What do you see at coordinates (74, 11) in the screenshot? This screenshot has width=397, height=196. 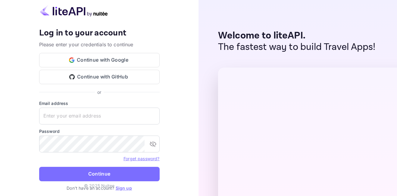 I see `img: liteapi` at bounding box center [74, 11].